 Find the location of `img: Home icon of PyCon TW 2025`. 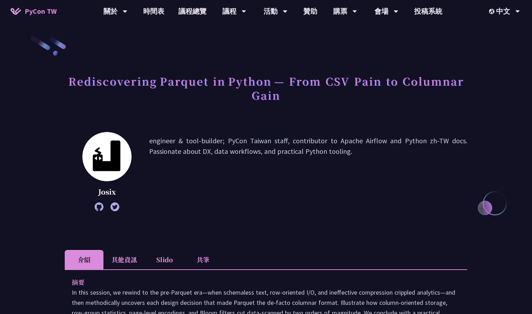

img: Home icon of PyCon TW 2025 is located at coordinates (16, 11).